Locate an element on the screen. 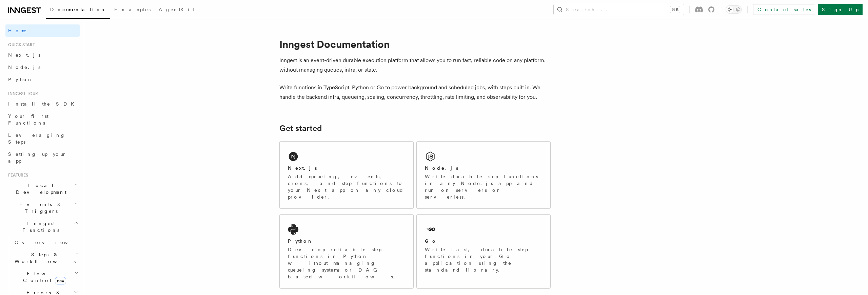 This screenshot has height=295, width=868. a: Leveraging Steps is located at coordinates (42, 138).